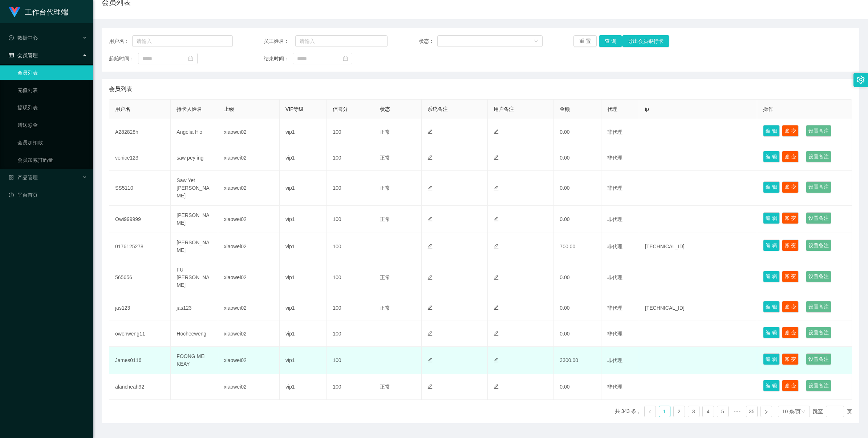 The image size is (868, 438). Describe the element at coordinates (121, 89) in the screenshot. I see `span: 会员列表` at that location.